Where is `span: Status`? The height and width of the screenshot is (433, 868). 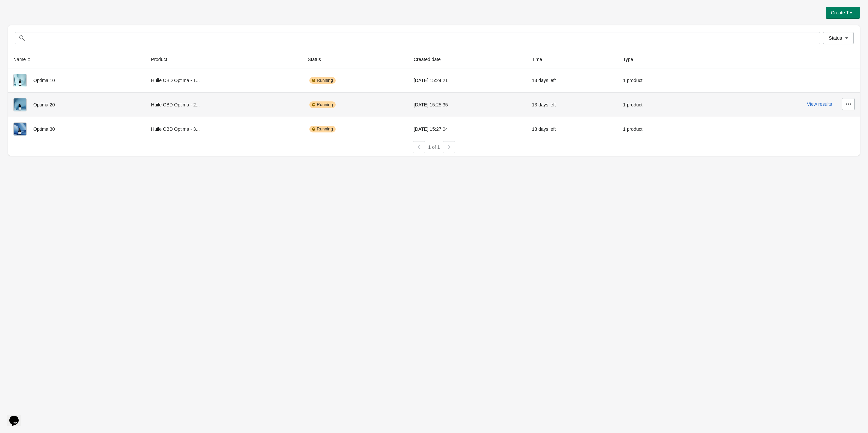
span: Status is located at coordinates (835, 38).